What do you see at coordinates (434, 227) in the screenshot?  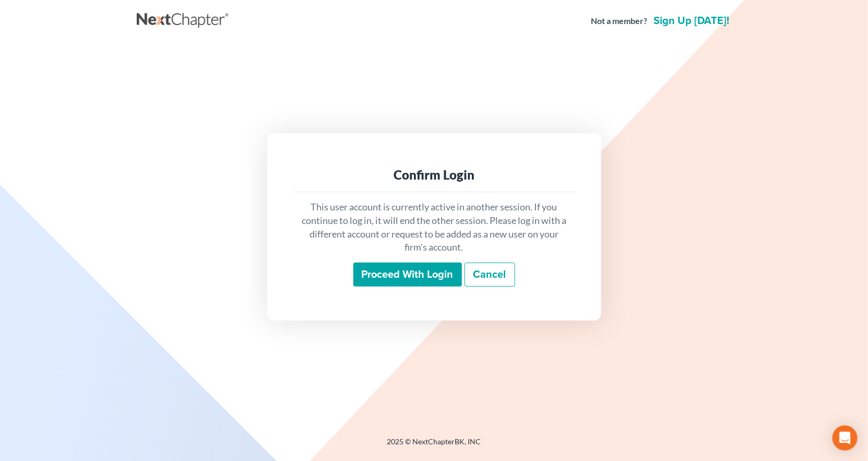 I see `p: This user account is currently active in another session. If you continue to log in, it will end ...` at bounding box center [434, 227].